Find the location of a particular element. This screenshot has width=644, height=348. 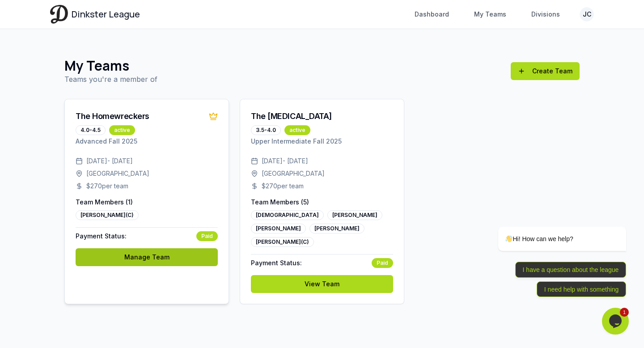

img: :wave: is located at coordinates (39, 93).